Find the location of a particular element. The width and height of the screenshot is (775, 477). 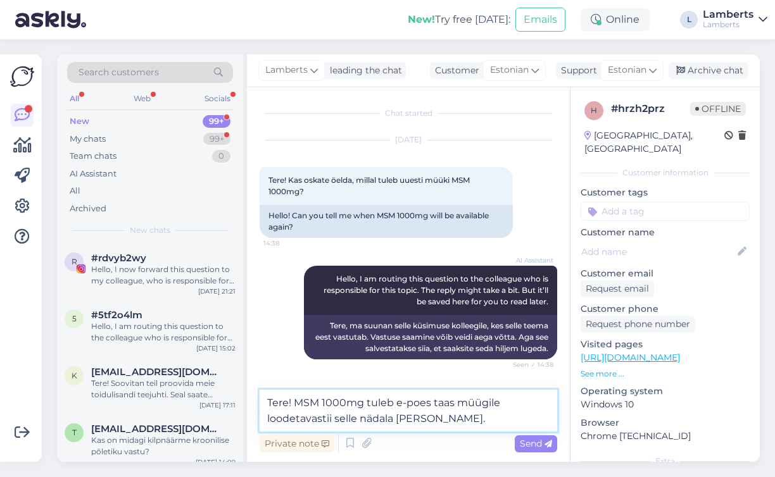

div: Private note is located at coordinates (297, 444).